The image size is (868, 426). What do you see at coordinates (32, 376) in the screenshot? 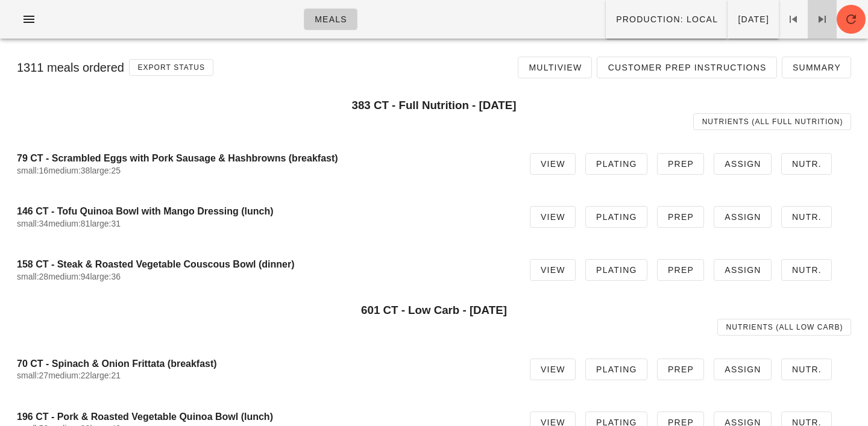
I see `span: small:27` at bounding box center [32, 376].